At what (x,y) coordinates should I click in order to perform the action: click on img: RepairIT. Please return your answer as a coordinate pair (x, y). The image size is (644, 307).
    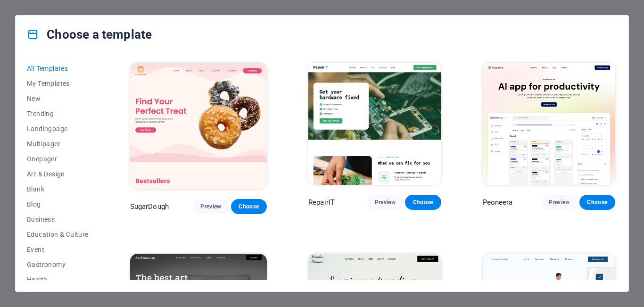
    Looking at the image, I should click on (375, 124).